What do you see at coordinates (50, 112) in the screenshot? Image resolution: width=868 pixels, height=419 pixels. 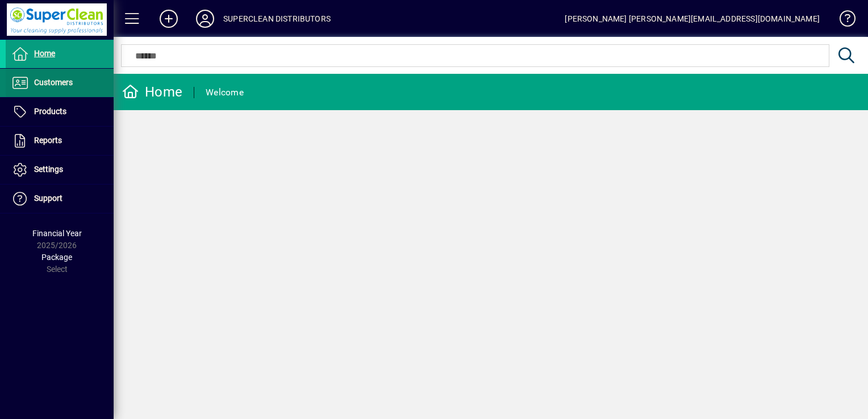 I see `span: Products` at bounding box center [50, 112].